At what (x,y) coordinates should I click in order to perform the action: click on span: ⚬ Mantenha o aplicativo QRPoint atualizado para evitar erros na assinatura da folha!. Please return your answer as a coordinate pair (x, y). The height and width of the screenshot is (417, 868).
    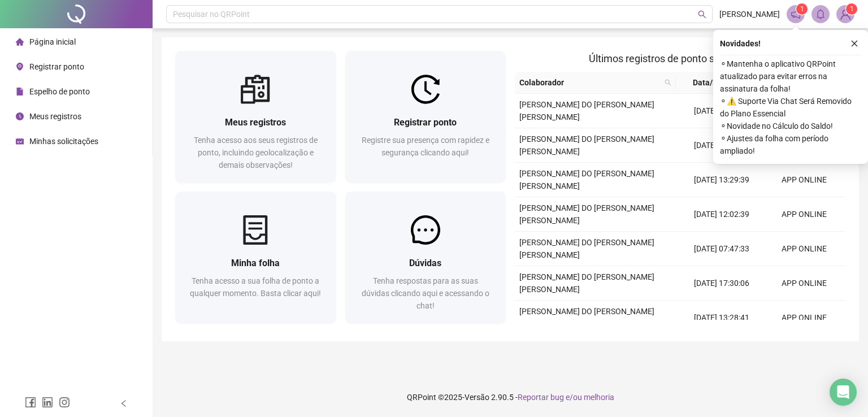
    Looking at the image, I should click on (790, 76).